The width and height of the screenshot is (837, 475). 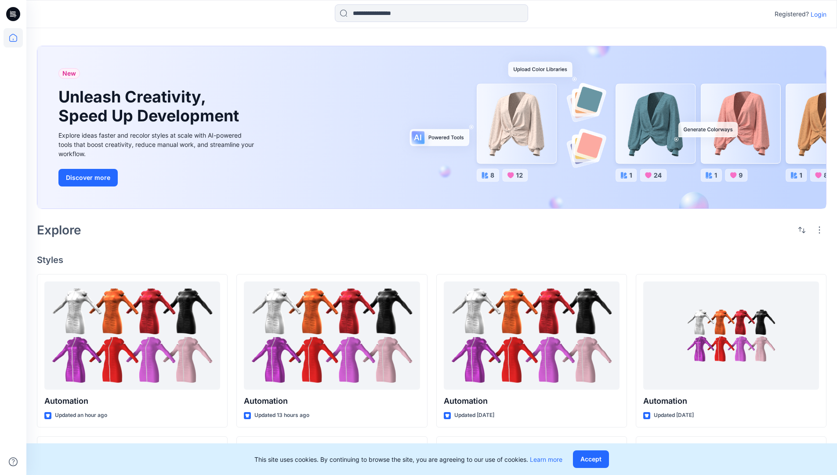 What do you see at coordinates (157, 144) in the screenshot?
I see `div: Explore ideas faster and recolor styles at scale with AI-powered tools that boost creativity, red...` at bounding box center [157, 144].